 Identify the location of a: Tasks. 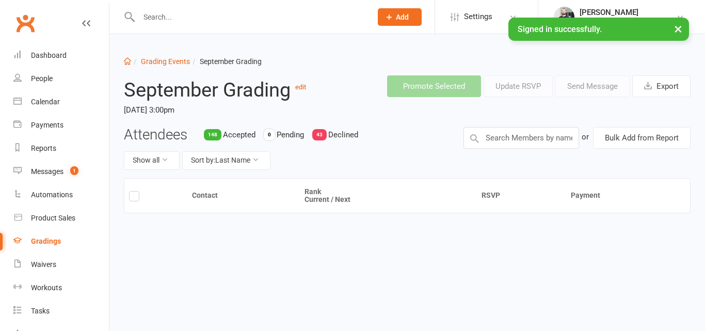
(61, 311).